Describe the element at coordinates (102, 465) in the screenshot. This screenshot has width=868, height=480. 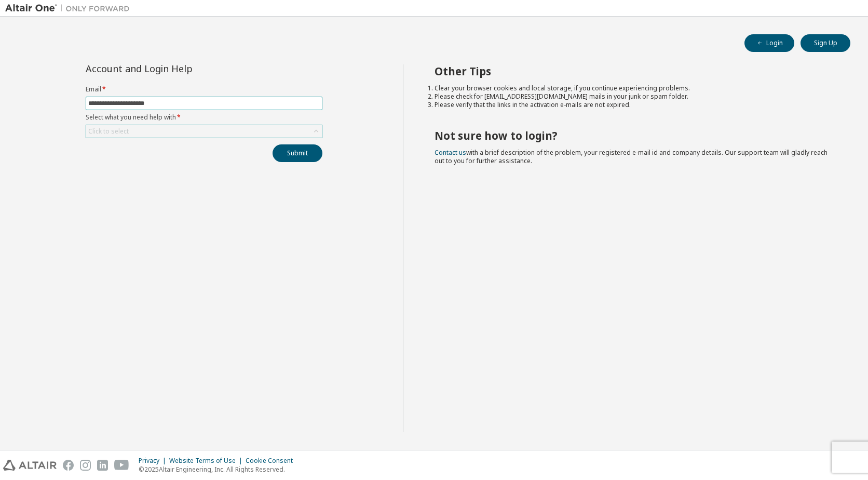
I see `img: linkedin.svg` at that location.